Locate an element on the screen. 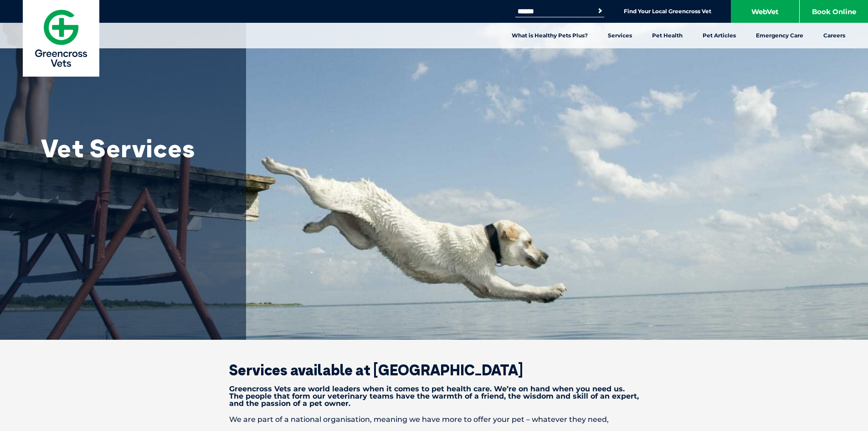 Image resolution: width=868 pixels, height=431 pixels. h1: Vet Services is located at coordinates (132, 148).